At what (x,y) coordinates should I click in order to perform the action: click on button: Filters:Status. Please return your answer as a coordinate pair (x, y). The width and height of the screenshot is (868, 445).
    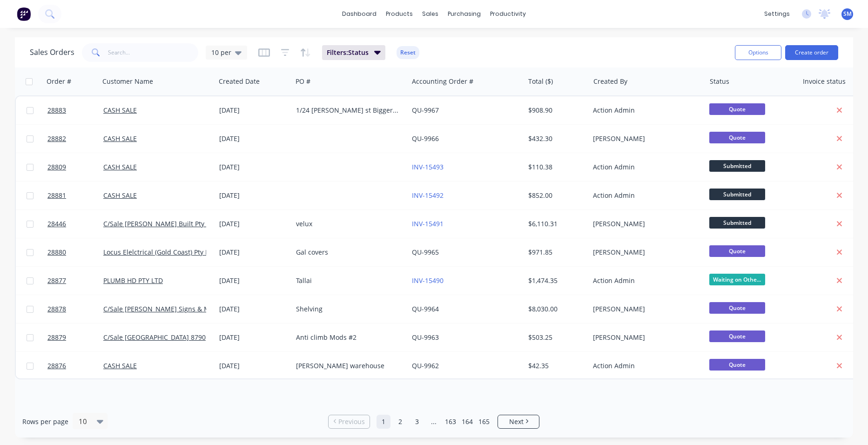
    Looking at the image, I should click on (354, 53).